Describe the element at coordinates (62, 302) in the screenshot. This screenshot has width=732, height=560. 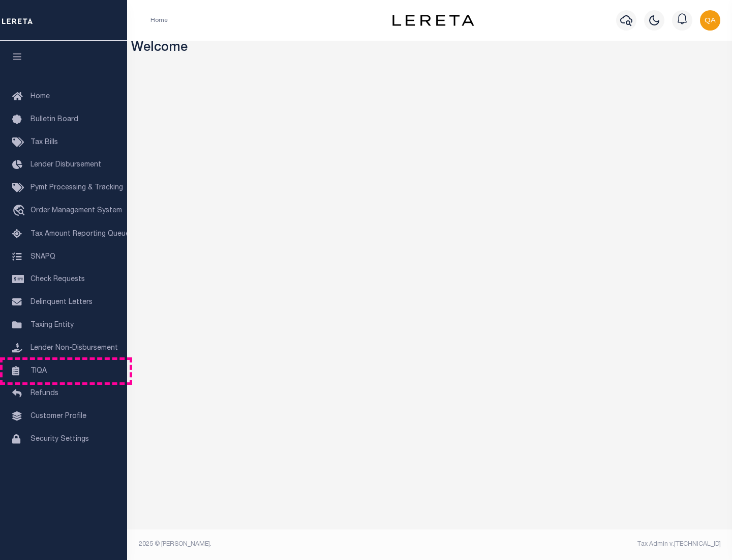
I see `span: Delinquent Letters` at that location.